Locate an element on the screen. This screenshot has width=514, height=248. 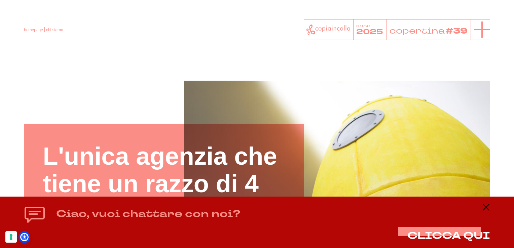
a: homepage is located at coordinates (33, 30).